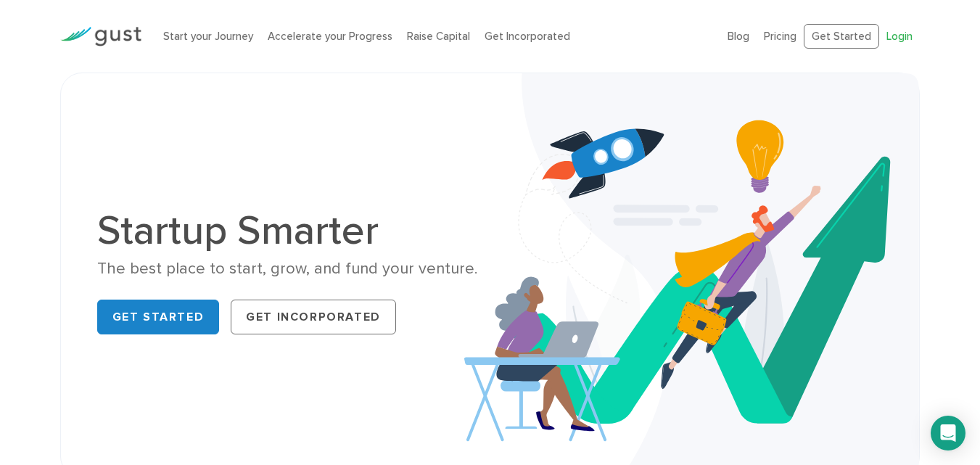 The width and height of the screenshot is (980, 465). Describe the element at coordinates (101, 36) in the screenshot. I see `img: Gust Logo` at that location.